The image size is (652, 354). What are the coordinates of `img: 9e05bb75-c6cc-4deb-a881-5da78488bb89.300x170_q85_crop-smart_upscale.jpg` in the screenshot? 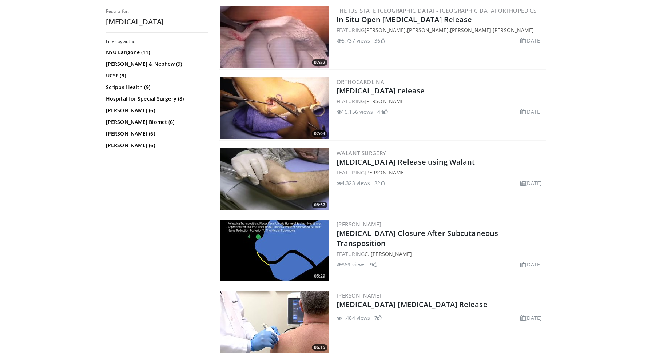 It's located at (275, 108).